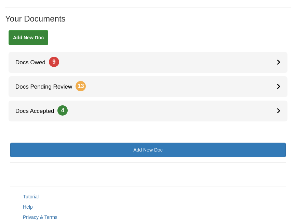 The width and height of the screenshot is (296, 223). Describe the element at coordinates (81, 86) in the screenshot. I see `span: 13` at that location.